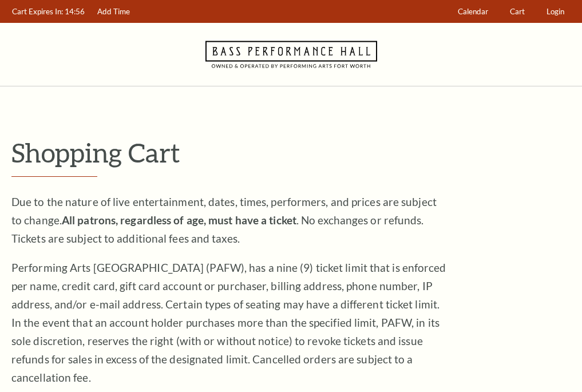  What do you see at coordinates (473, 12) in the screenshot?
I see `a: Calendar` at bounding box center [473, 12].